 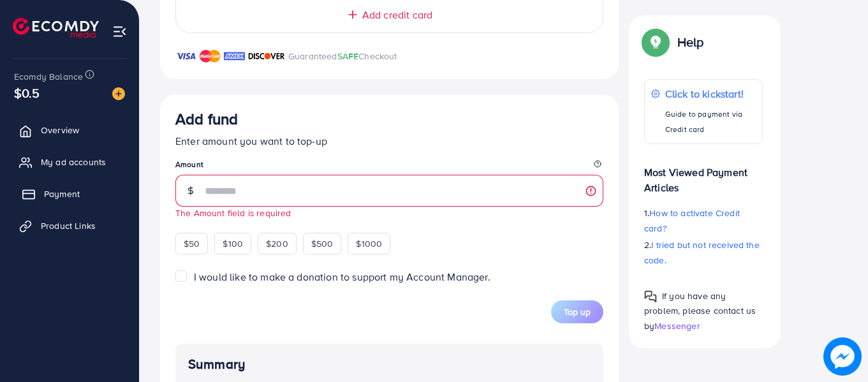 What do you see at coordinates (704, 175) in the screenshot?
I see `p: Most Viewed Payment Articles` at bounding box center [704, 175].